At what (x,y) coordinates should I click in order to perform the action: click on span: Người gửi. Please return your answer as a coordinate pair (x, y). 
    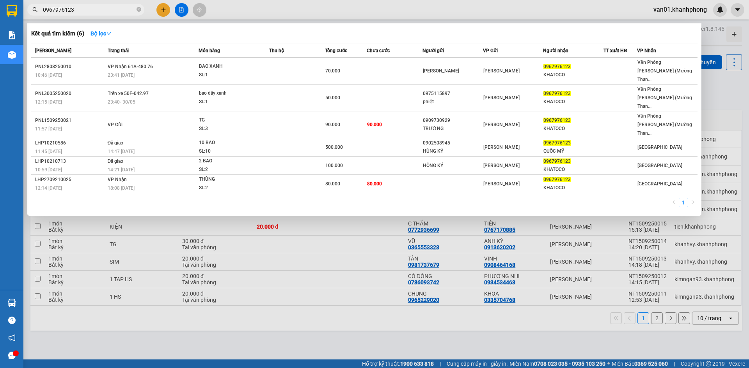
    Looking at the image, I should click on (433, 51).